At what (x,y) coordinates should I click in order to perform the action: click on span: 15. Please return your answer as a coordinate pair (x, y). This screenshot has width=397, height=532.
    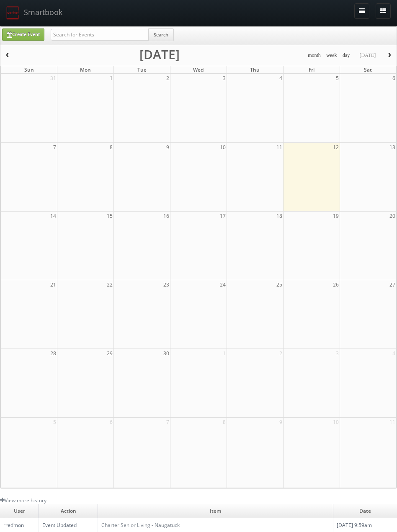
    Looking at the image, I should click on (110, 216).